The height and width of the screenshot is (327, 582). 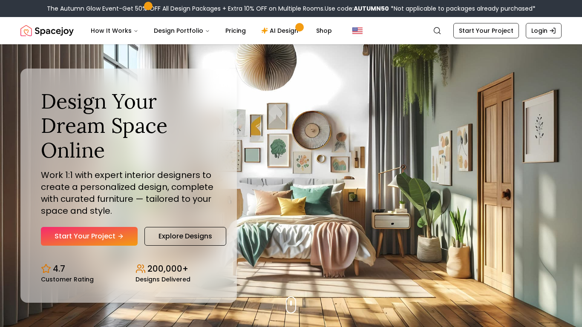 What do you see at coordinates (236, 31) in the screenshot?
I see `a: Pricing` at bounding box center [236, 31].